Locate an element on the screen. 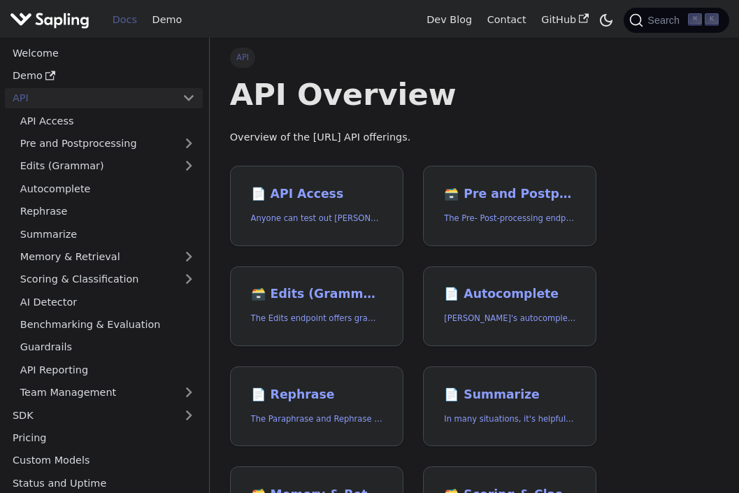  a: Edits (Grammar) is located at coordinates (108, 166).